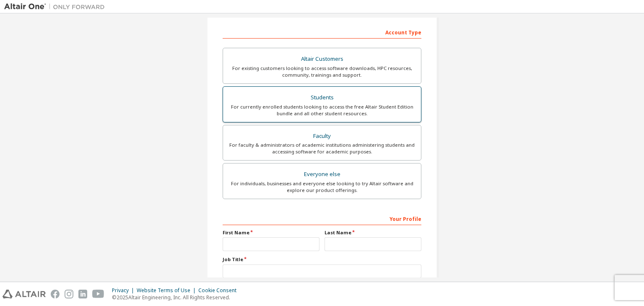  Describe the element at coordinates (57, 7) in the screenshot. I see `img: Altair One` at that location.